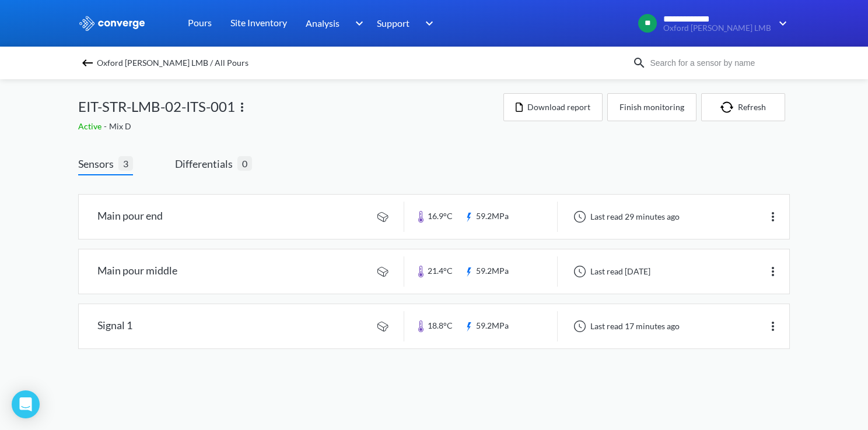 This screenshot has height=430, width=868. What do you see at coordinates (98, 164) in the screenshot?
I see `span: Sensors` at bounding box center [98, 164].